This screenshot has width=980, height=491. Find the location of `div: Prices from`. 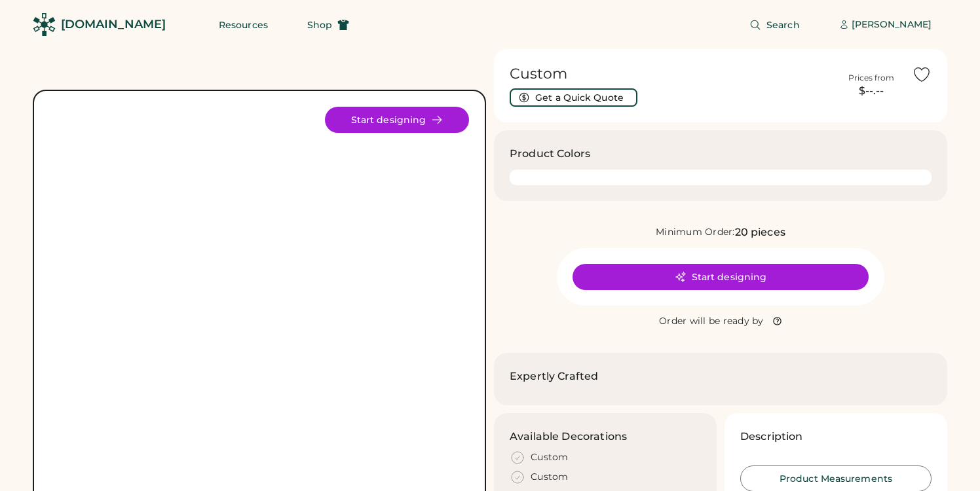

div: Prices from is located at coordinates (872, 78).